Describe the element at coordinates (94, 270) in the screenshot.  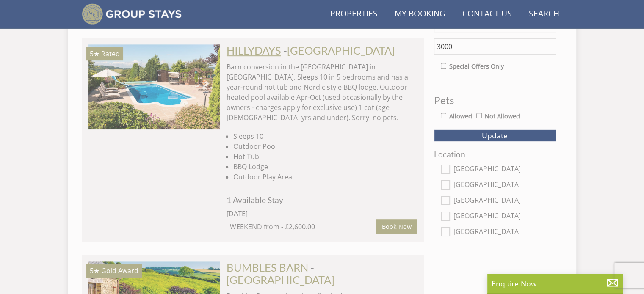
I see `span: BUMBLES BARN has a 5 star rating under the Quality in Tourism Scheme` at that location.